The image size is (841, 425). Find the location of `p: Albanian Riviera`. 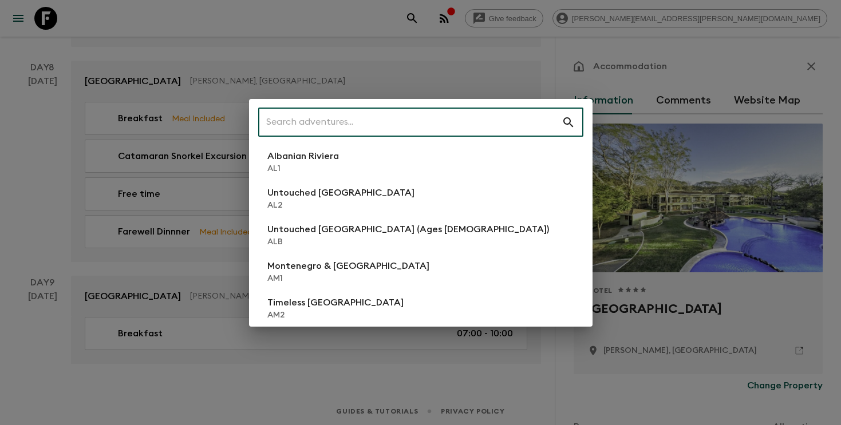

p: Albanian Riviera is located at coordinates (303, 156).